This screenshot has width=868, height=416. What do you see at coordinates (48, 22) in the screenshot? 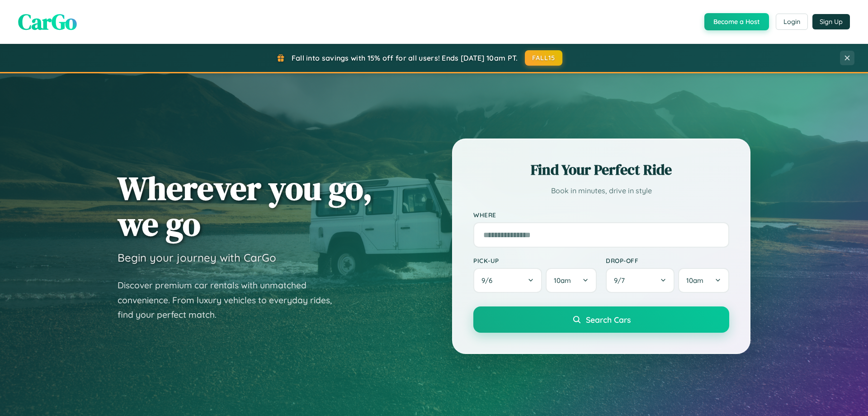
I see `span: CarGo` at bounding box center [48, 22].